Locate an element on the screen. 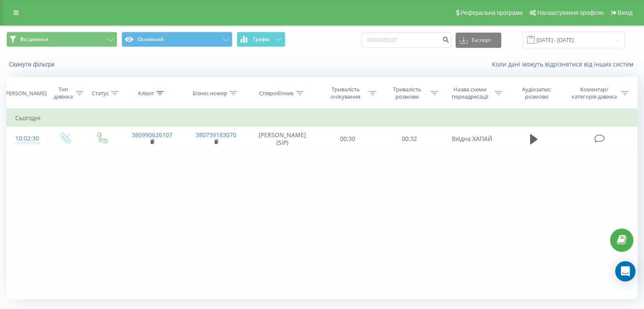  a: 380990626107 is located at coordinates (152, 135).